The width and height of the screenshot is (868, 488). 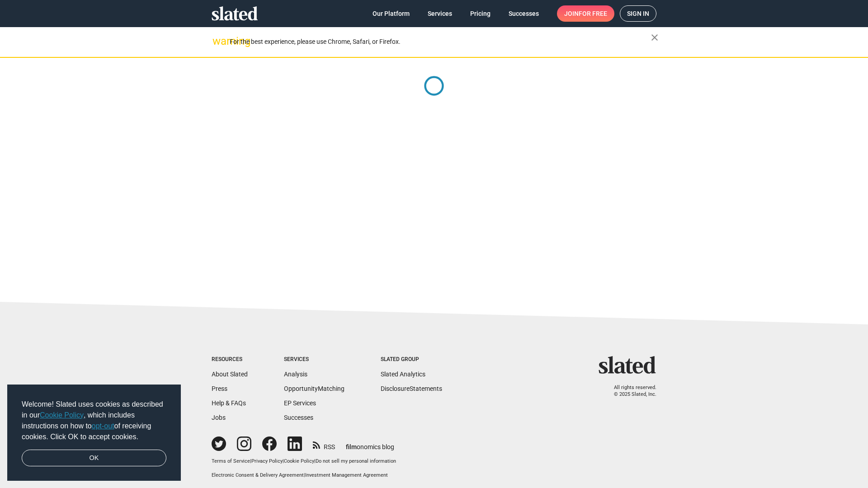 I want to click on a: Help & FAQs, so click(x=229, y=403).